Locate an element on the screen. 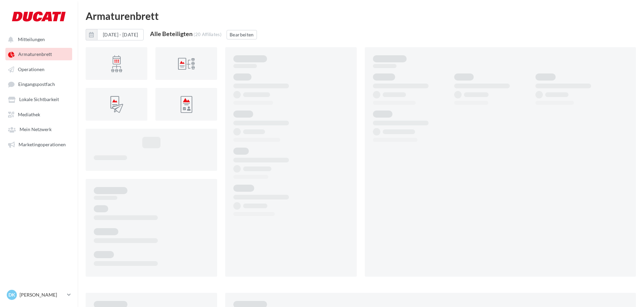 The image size is (644, 307). a: Lokale Sichtbarkeit is located at coordinates (39, 99).